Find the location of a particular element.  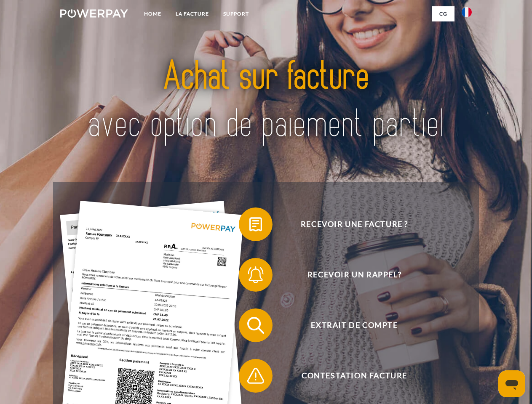

a: LA FACTURE is located at coordinates (192, 14).